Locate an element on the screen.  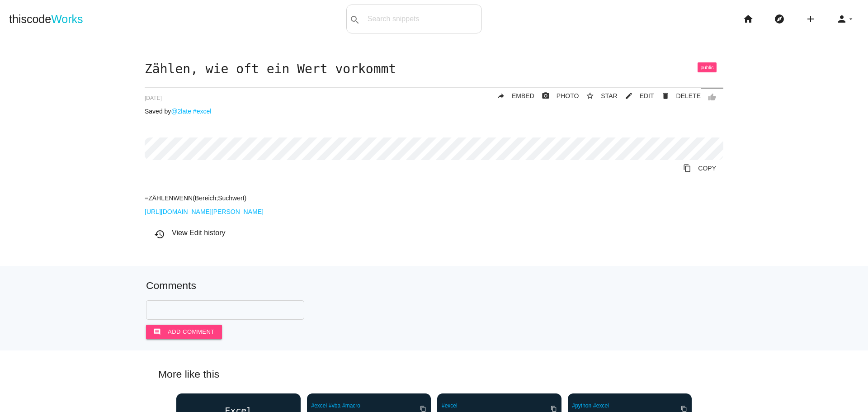
i: content_copy is located at coordinates (688, 168).